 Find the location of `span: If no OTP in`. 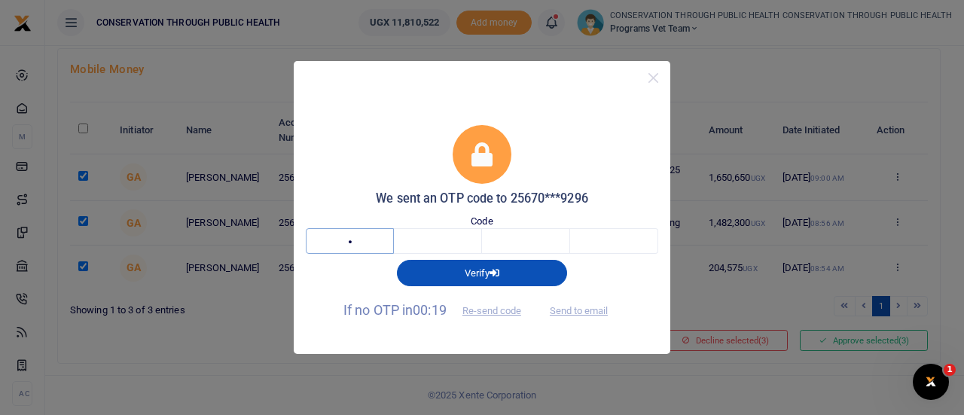

span: If no OTP in is located at coordinates (438, 310).